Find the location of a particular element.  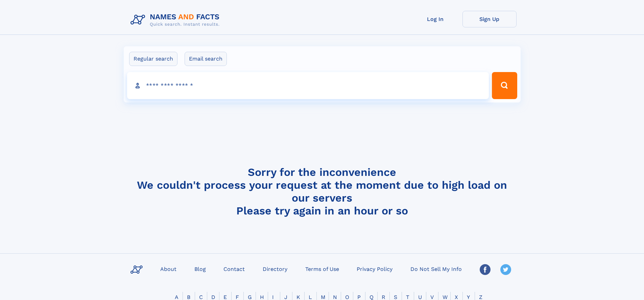

a: Directory is located at coordinates (275, 269).